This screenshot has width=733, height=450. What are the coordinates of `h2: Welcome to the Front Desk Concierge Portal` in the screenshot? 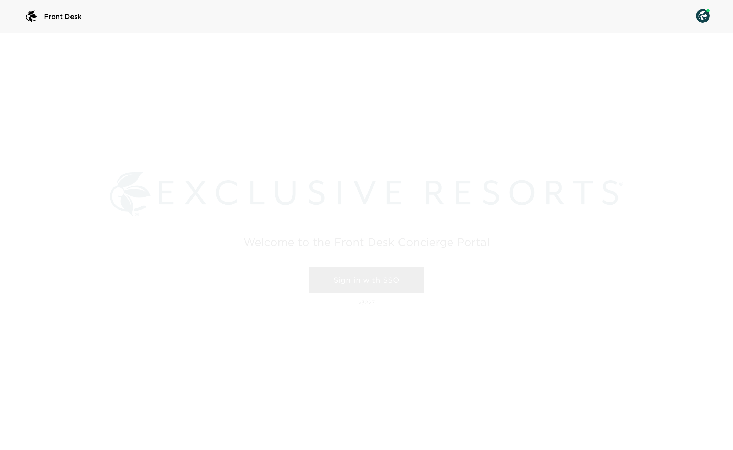 It's located at (367, 242).